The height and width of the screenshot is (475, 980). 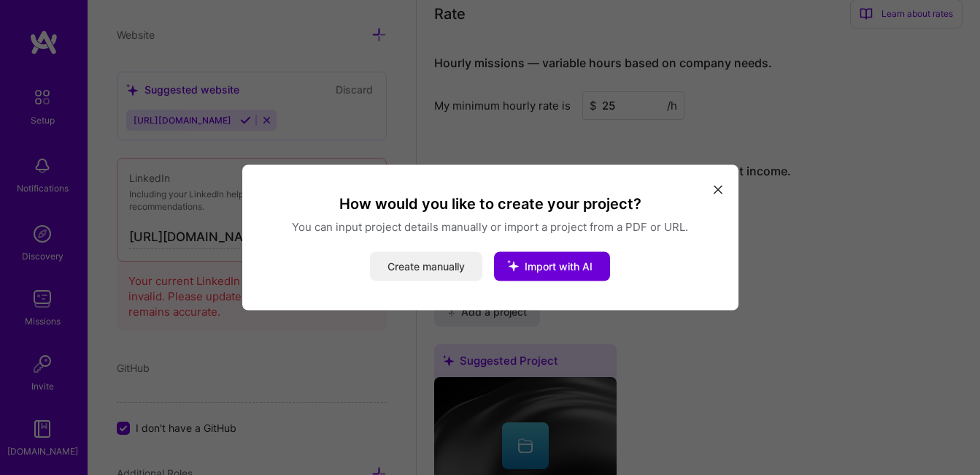 What do you see at coordinates (551, 266) in the screenshot?
I see `button: Import with AI` at bounding box center [551, 266].